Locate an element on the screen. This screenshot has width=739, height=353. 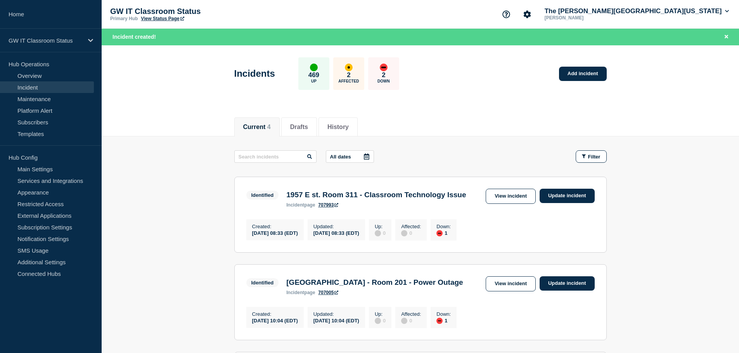
div: up is located at coordinates (314, 67).